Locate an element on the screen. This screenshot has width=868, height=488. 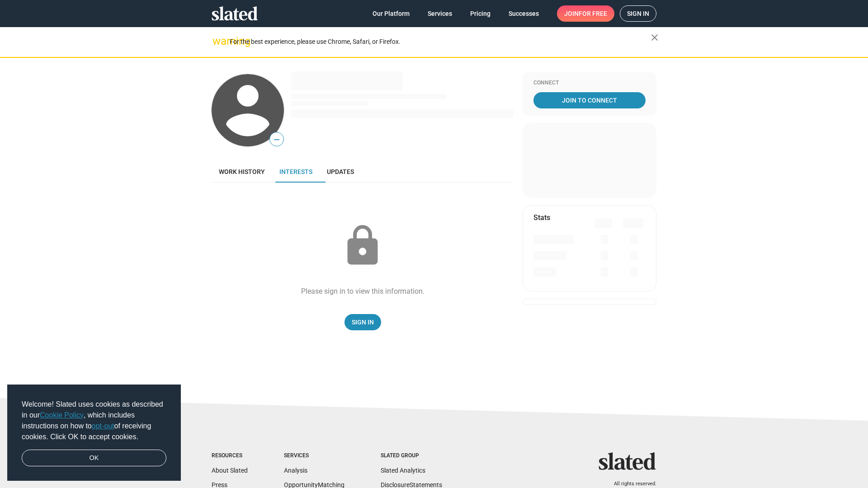
mat-icon: lock is located at coordinates (362, 245).